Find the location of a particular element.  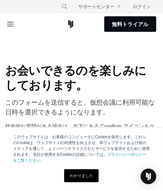

font: 技術的な質問がある場合は、右下にある Corellium アイコンをクリックして、サポート チームとライブ チャットしてください。 is located at coordinates (80, 130).